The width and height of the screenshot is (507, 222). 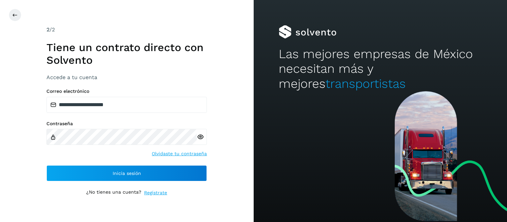 What do you see at coordinates (155, 193) in the screenshot?
I see `a: Regístrate` at bounding box center [155, 193].